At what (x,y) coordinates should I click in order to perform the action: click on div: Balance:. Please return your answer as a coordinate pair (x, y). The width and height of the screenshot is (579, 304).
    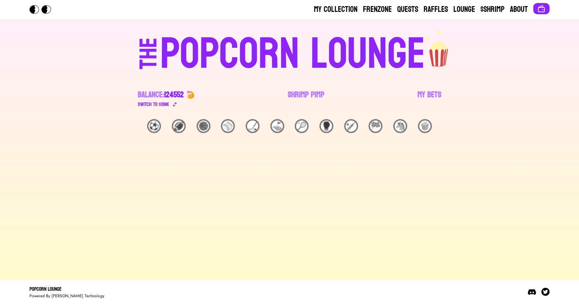
    Looking at the image, I should click on (161, 95).